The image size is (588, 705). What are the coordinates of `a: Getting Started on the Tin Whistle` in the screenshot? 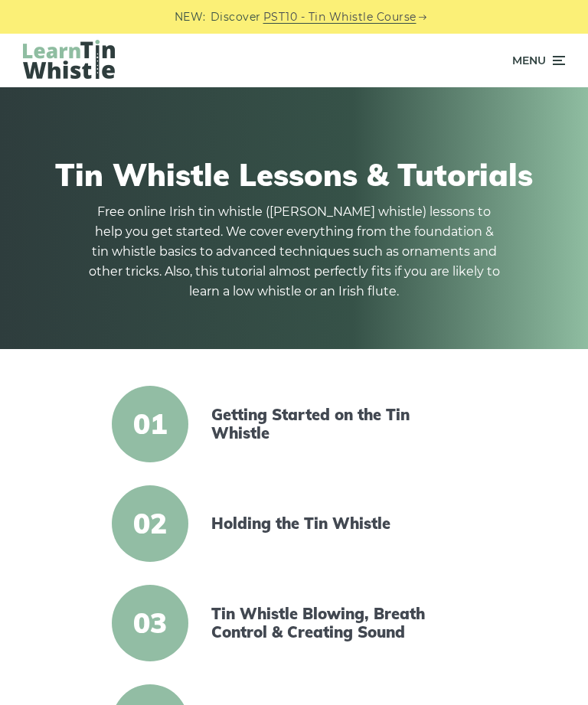 It's located at (340, 425).